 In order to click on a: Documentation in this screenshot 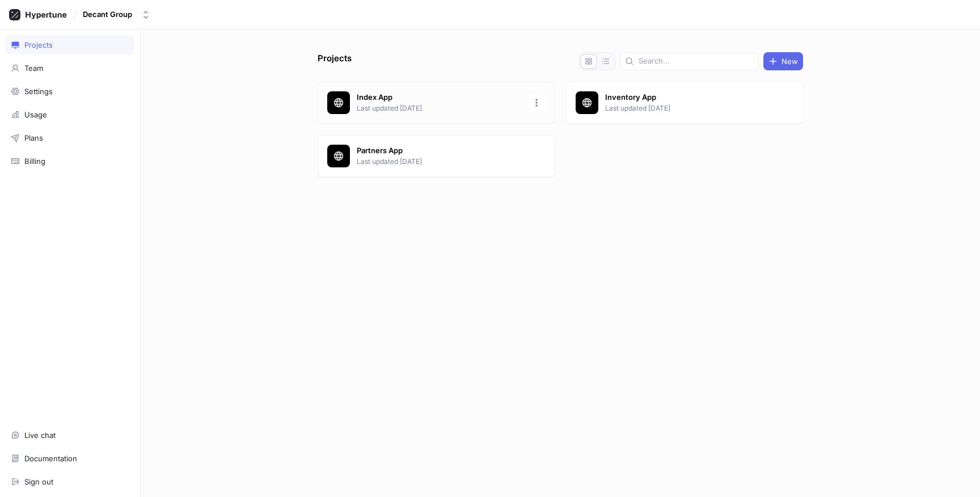, I will do `click(69, 458)`.